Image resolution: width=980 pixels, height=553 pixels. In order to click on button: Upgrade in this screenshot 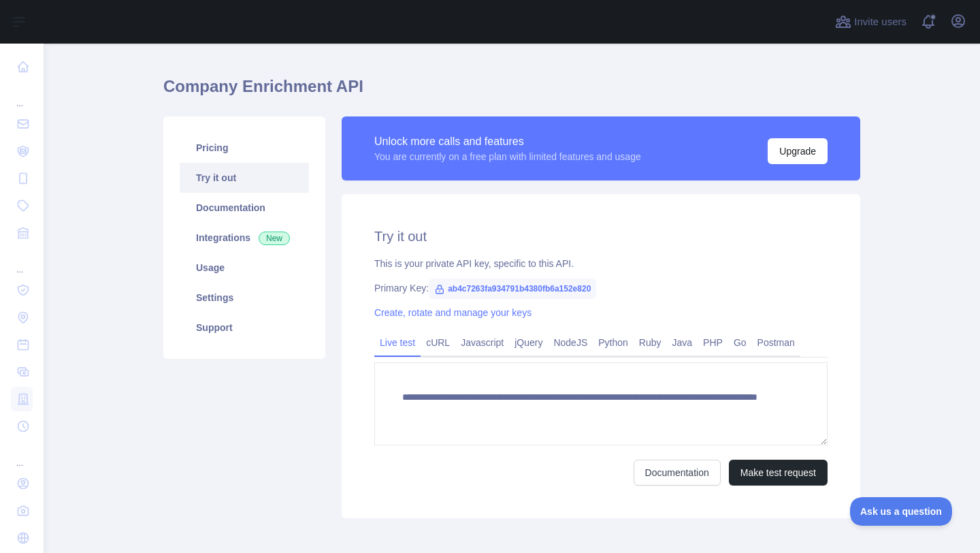, I will do `click(797, 151)`.